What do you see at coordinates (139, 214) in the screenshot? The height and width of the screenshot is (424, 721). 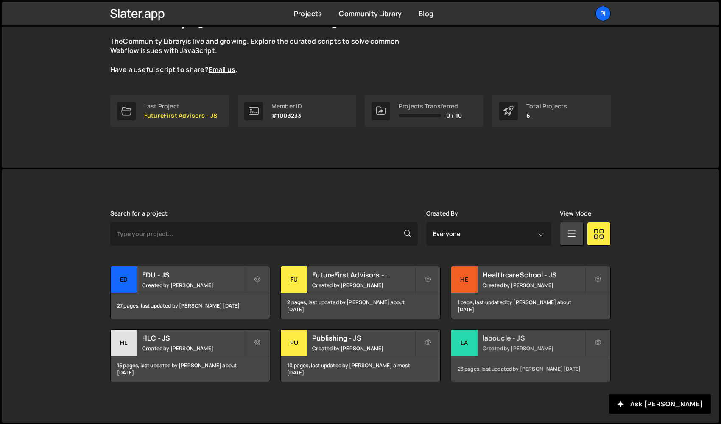 I see `label: Search for a project` at bounding box center [139, 214].